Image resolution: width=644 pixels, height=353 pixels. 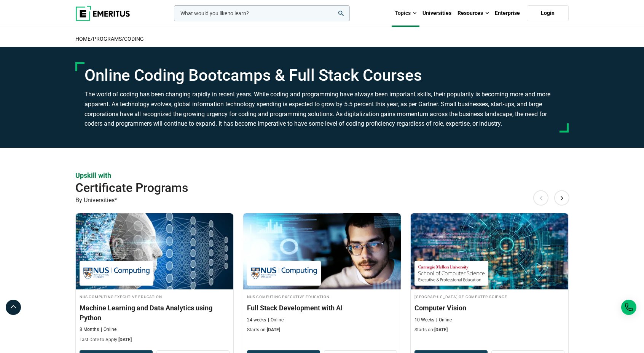 What do you see at coordinates (424, 320) in the screenshot?
I see `p: 10 Weeks` at bounding box center [424, 320].